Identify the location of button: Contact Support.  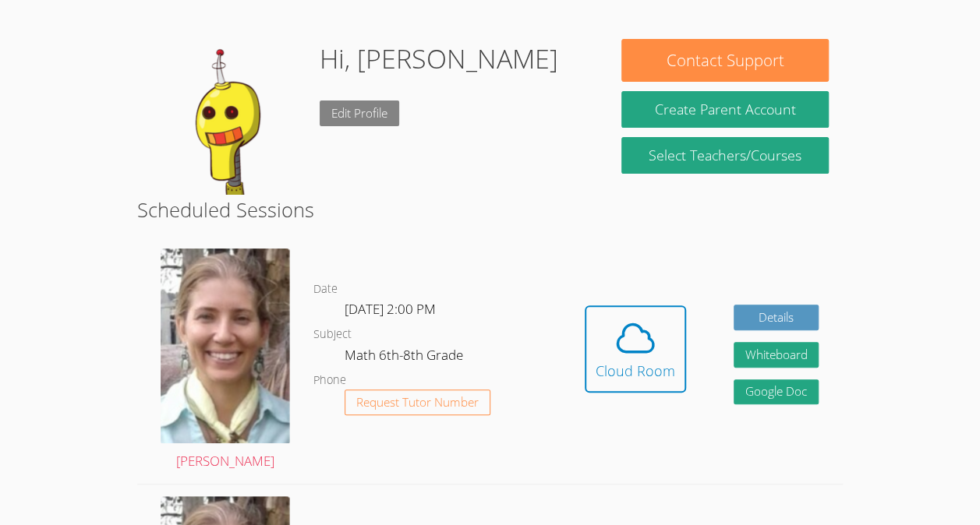
(724, 60).